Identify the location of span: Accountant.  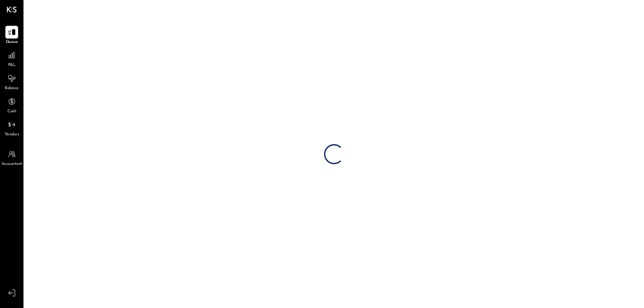
(12, 164).